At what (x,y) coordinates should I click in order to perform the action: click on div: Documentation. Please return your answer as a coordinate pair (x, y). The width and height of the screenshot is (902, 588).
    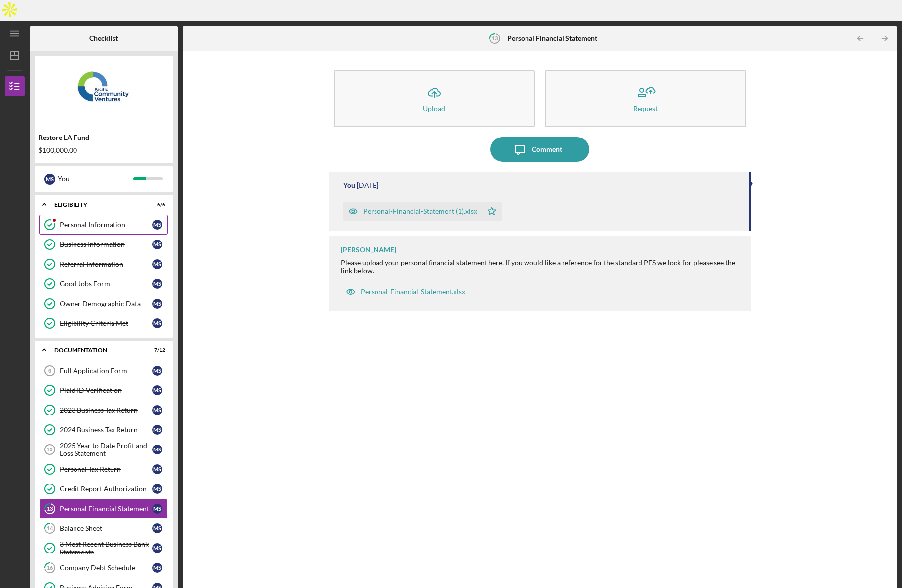
    Looking at the image, I should click on (97, 350).